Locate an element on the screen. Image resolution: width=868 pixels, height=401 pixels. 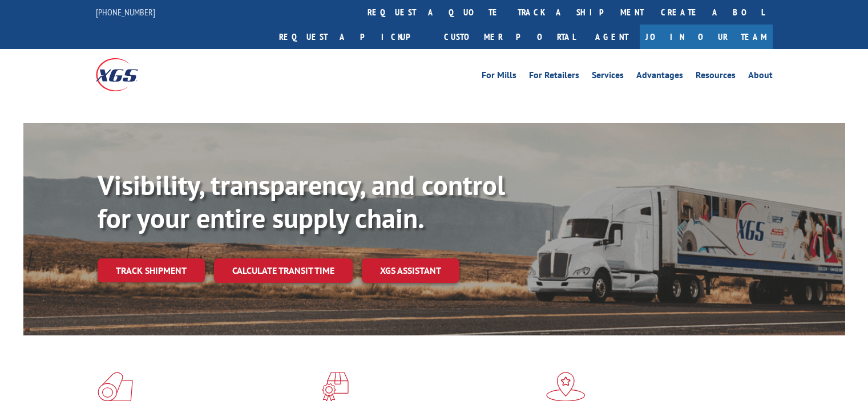
a: Services is located at coordinates (607, 77).